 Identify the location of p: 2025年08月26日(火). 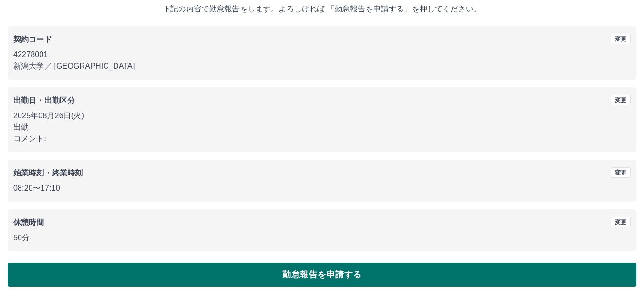
(322, 116).